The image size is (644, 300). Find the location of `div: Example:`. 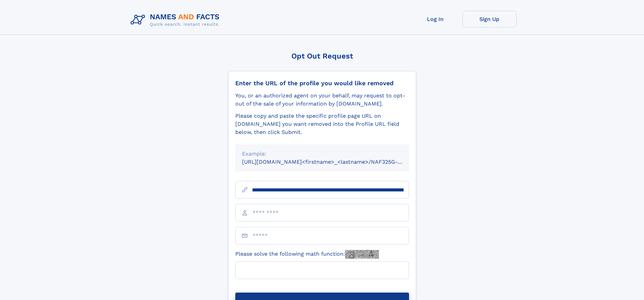

div: Example: is located at coordinates (322, 154).